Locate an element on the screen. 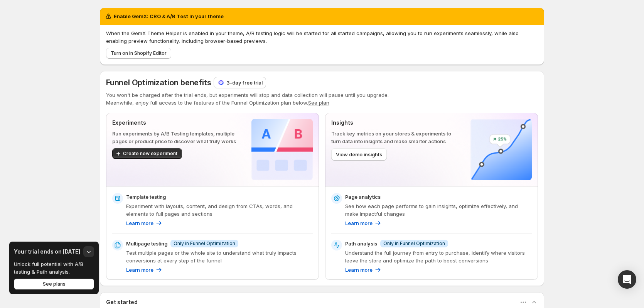 Image resolution: width=644 pixels, height=308 pixels. img: Experiments is located at coordinates (282, 150).